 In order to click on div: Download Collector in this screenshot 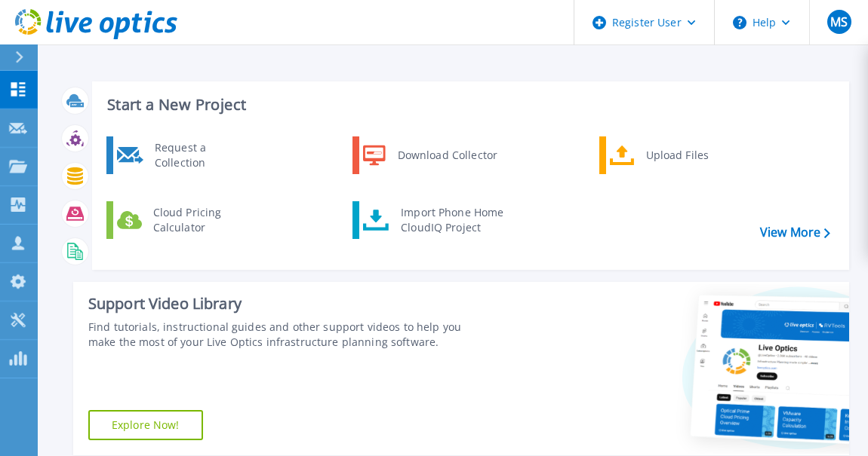, I will do `click(447, 156)`.